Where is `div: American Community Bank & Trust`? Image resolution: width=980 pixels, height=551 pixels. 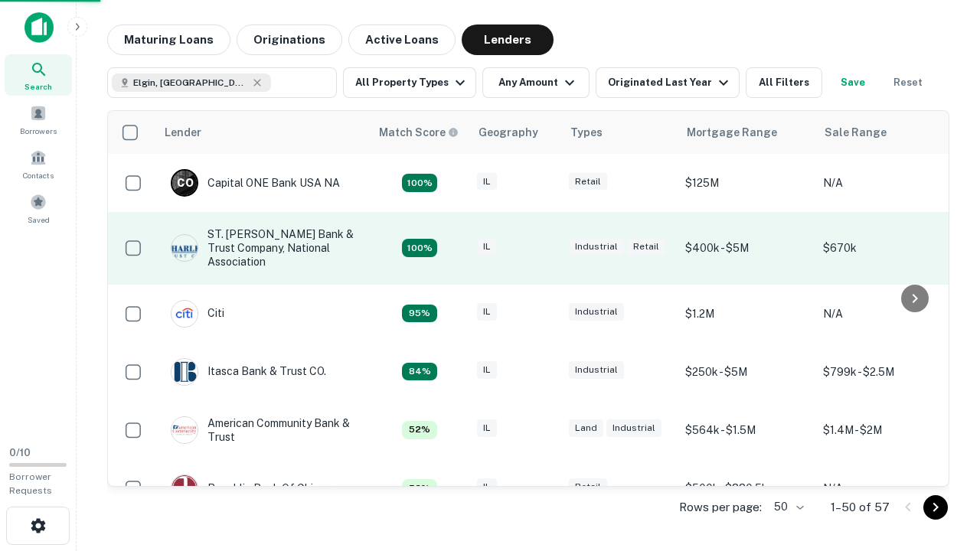 div: American Community Bank & Trust is located at coordinates (263, 430).